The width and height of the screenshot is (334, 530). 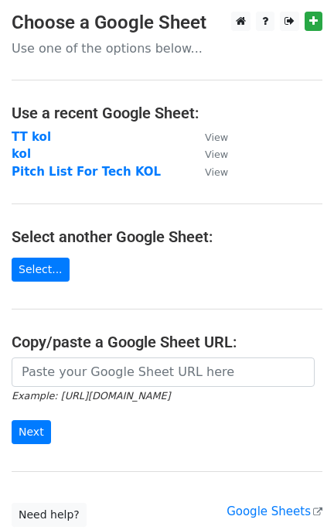 I want to click on a: TT kol, so click(x=31, y=137).